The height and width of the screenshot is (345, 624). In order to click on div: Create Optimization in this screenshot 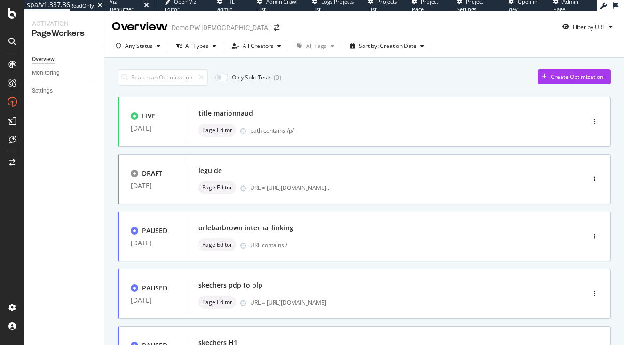, I will do `click(577, 77)`.